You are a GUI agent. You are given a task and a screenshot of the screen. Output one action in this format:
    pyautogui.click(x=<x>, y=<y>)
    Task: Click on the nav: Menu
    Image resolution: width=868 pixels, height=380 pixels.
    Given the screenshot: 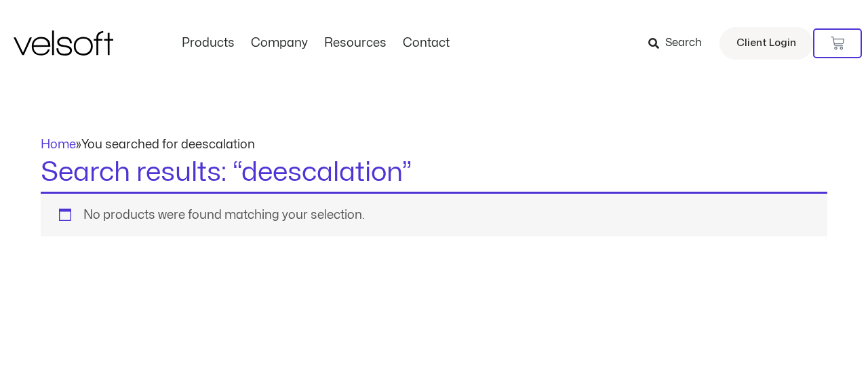 What is the action you would take?
    pyautogui.click(x=315, y=43)
    